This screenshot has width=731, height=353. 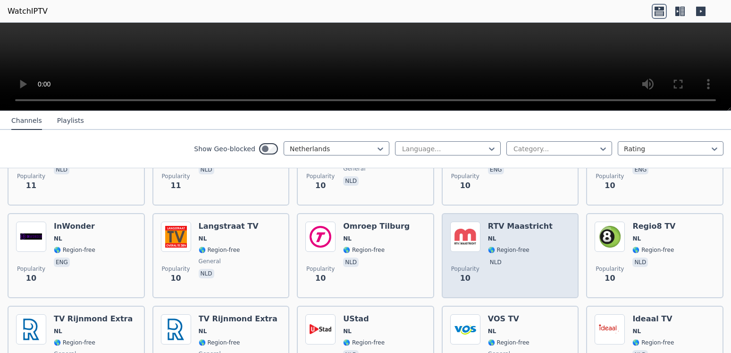 I want to click on img: InWonder, so click(x=31, y=237).